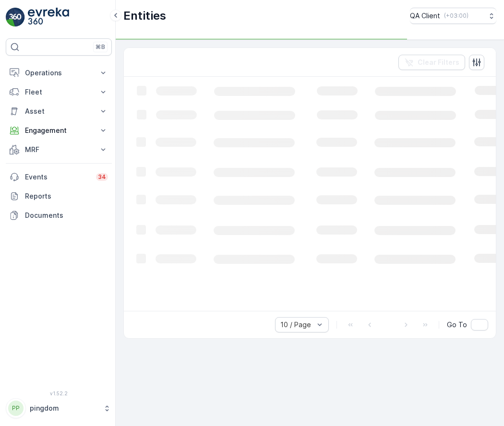 The height and width of the screenshot is (426, 504). What do you see at coordinates (59, 92) in the screenshot?
I see `button: Fleet` at bounding box center [59, 92].